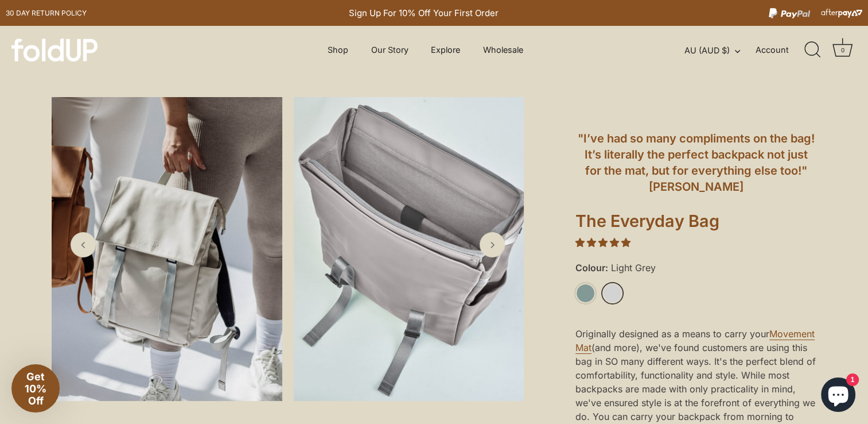 This screenshot has height=424, width=868. Describe the element at coordinates (696, 162) in the screenshot. I see `h6: "I’ve had so many compliments on the bag! It’s literally the perfect backpack not just for the ma...` at that location.